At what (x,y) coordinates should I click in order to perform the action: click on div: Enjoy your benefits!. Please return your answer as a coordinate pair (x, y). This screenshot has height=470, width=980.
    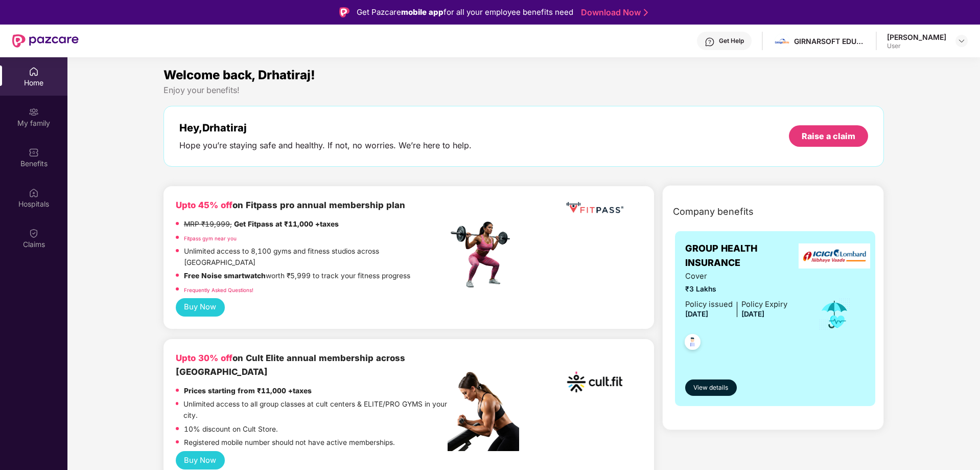
    Looking at the image, I should click on (524, 90).